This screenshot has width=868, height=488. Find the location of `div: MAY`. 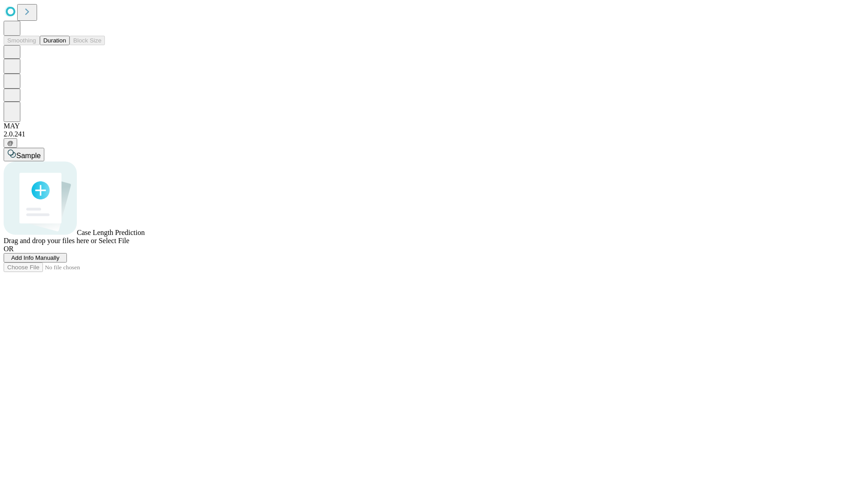

div: MAY is located at coordinates (434, 126).